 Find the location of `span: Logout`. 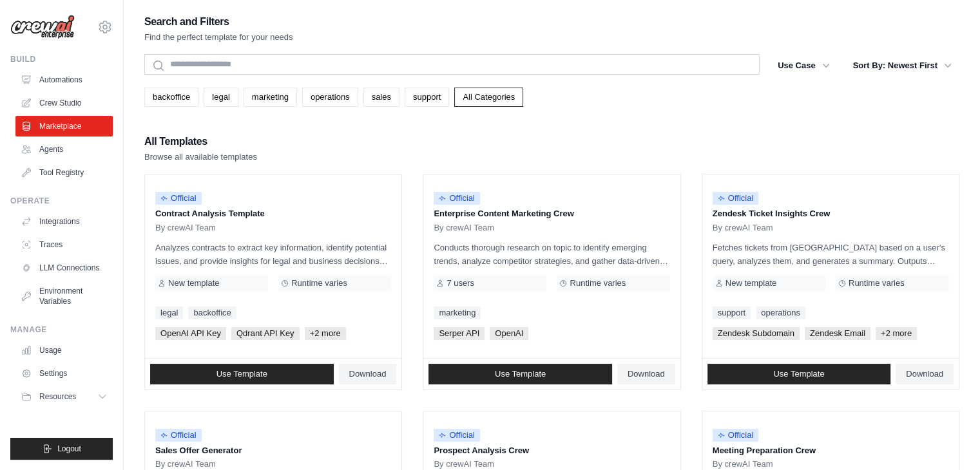

span: Logout is located at coordinates (69, 449).